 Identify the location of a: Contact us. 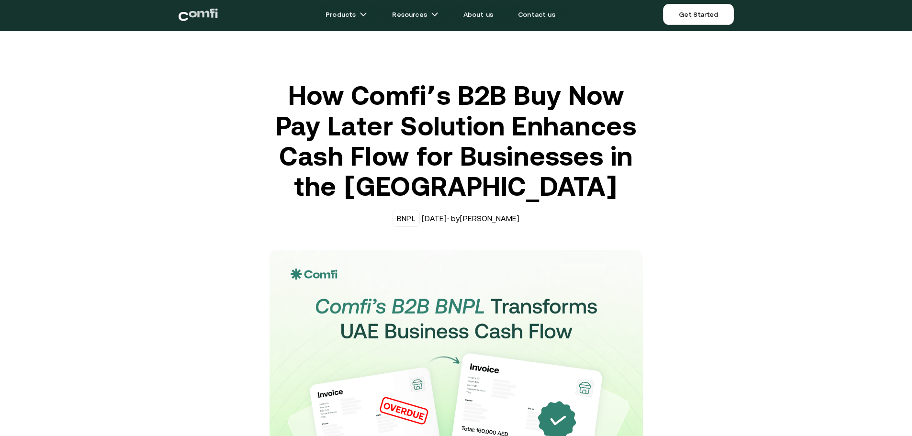
(536, 14).